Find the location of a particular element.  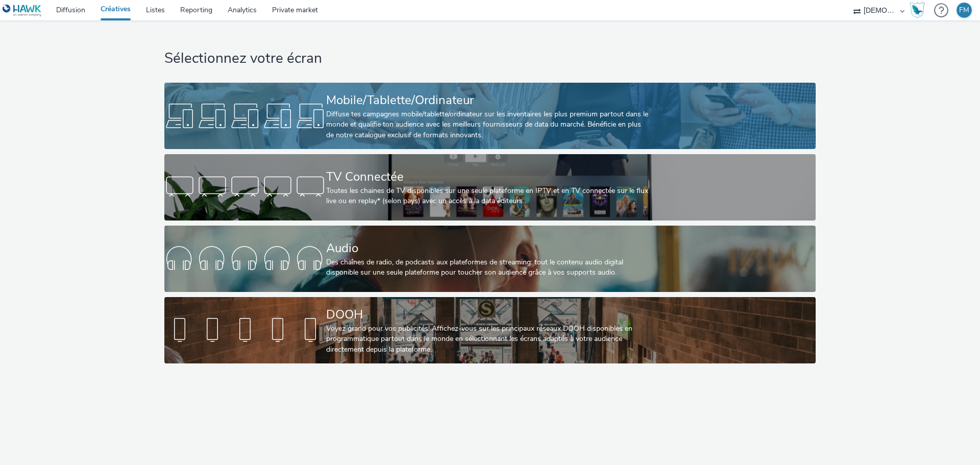

a: AudioDes chaînes de radio, de podcasts aux plateformes de streaming: tout le contenu audio digita... is located at coordinates (490, 259).